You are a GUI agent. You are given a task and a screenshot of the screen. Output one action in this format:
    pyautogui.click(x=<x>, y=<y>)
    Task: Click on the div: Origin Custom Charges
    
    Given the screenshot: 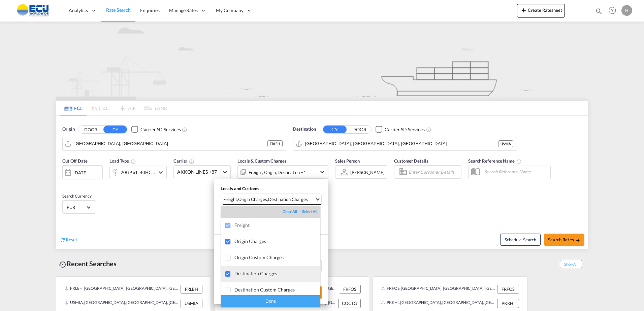 What is the action you would take?
    pyautogui.click(x=277, y=257)
    